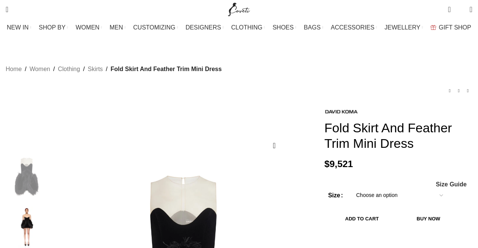 This screenshot has width=478, height=248. Describe the element at coordinates (7, 9) in the screenshot. I see `div: Search` at that location.